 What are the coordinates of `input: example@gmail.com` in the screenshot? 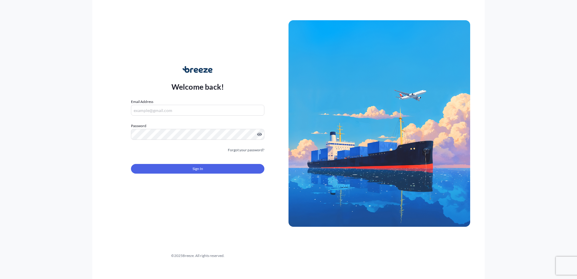 It's located at (198, 110).